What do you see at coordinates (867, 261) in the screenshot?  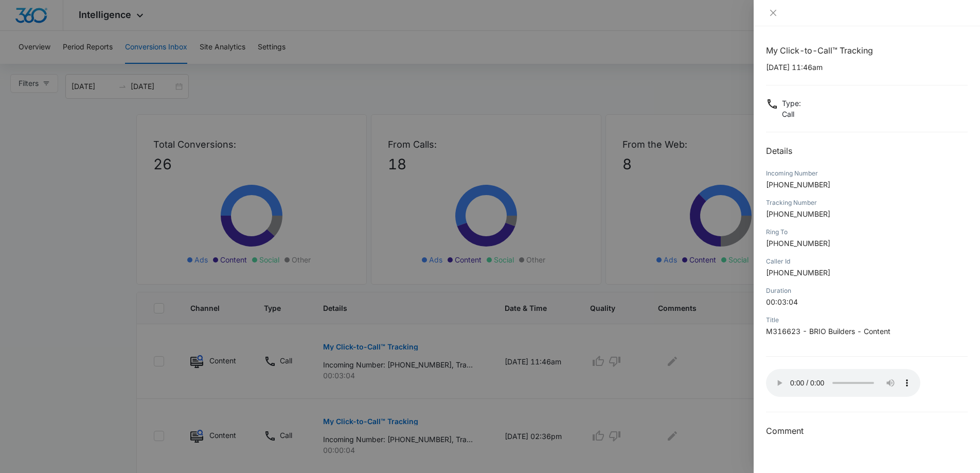 I see `div: Caller Id` at bounding box center [867, 261].